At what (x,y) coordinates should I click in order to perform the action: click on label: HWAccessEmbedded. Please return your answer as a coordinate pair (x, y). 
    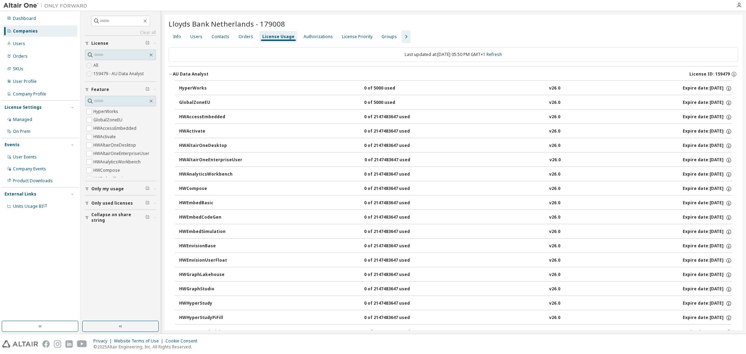
    Looking at the image, I should click on (115, 128).